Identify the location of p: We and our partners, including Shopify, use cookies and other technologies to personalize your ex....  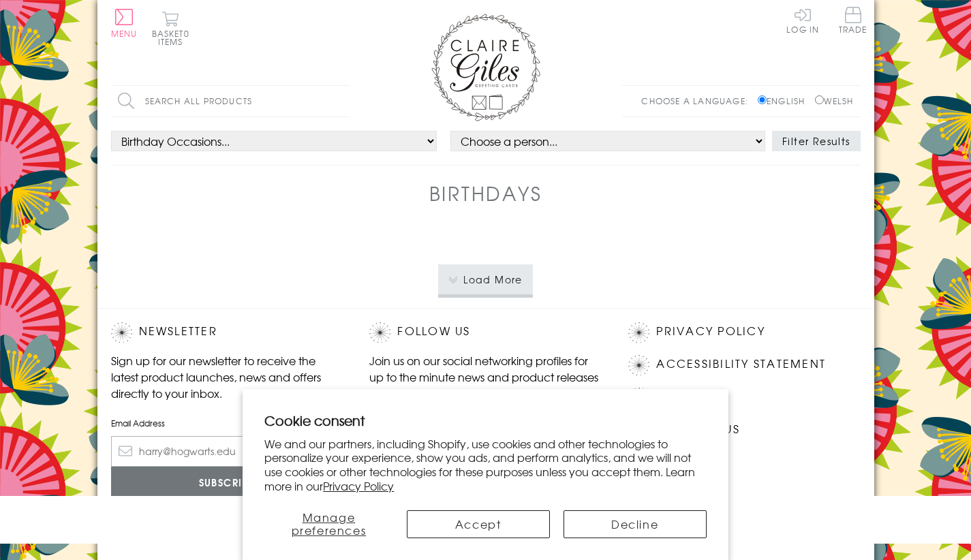
(486, 464).